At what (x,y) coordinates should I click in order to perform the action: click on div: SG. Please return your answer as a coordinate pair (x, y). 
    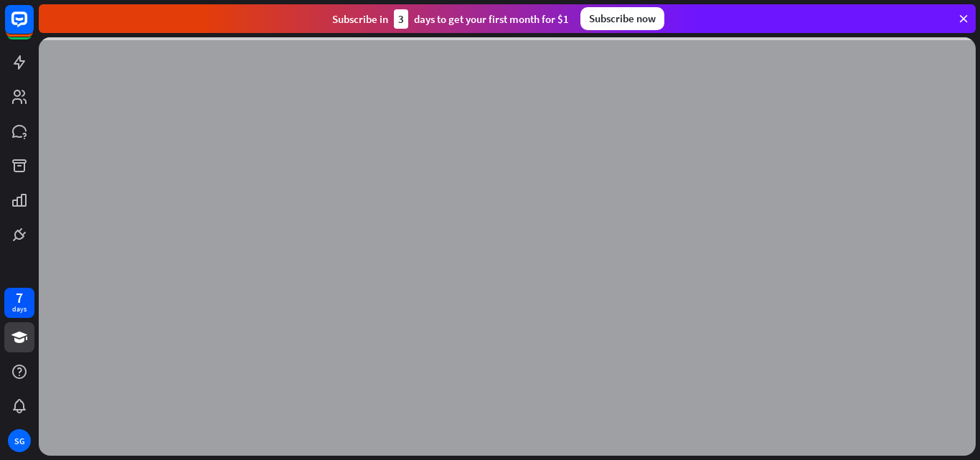
    Looking at the image, I should click on (19, 441).